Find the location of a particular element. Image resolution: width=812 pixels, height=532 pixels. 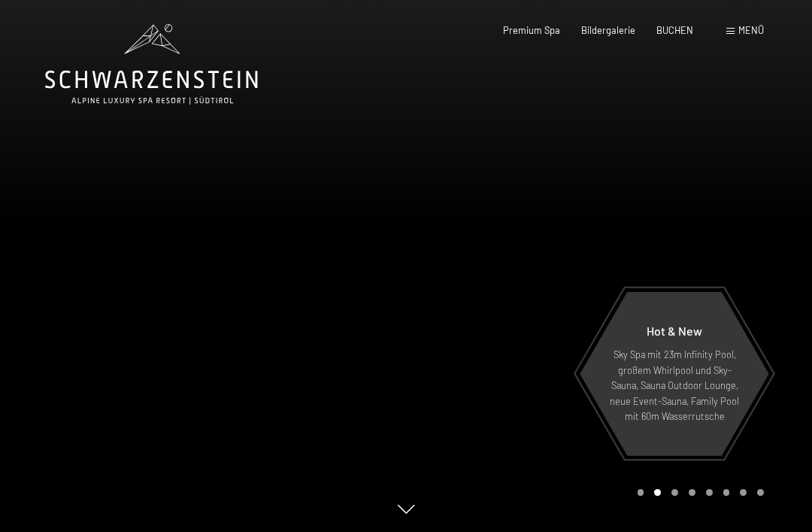

a: Premium Spa is located at coordinates (532, 30).